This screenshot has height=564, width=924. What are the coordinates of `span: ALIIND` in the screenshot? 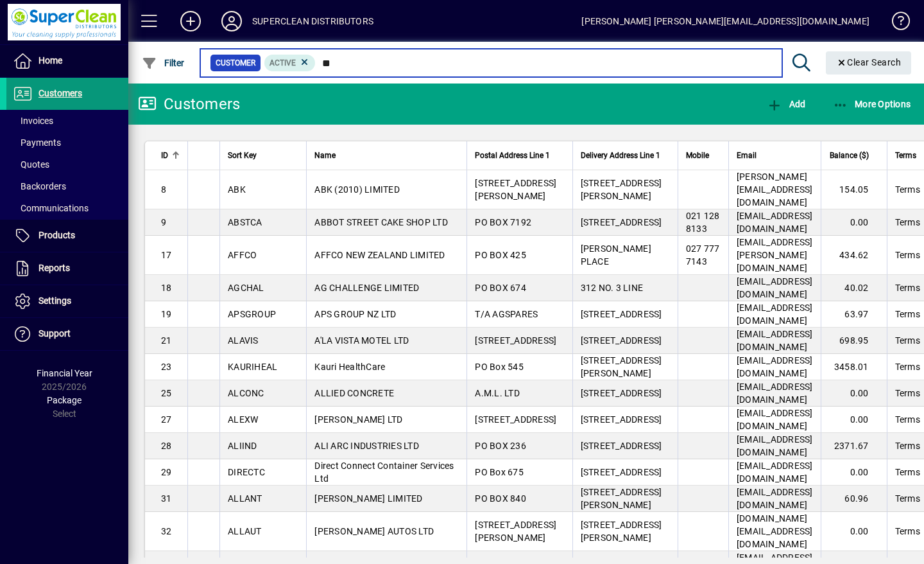 It's located at (243, 446).